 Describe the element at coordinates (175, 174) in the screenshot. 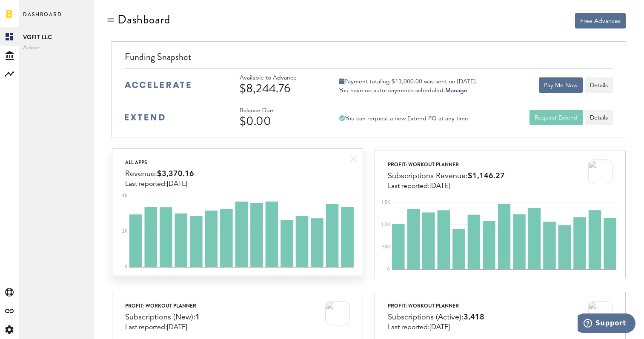

I see `span: $3,370.16` at that location.